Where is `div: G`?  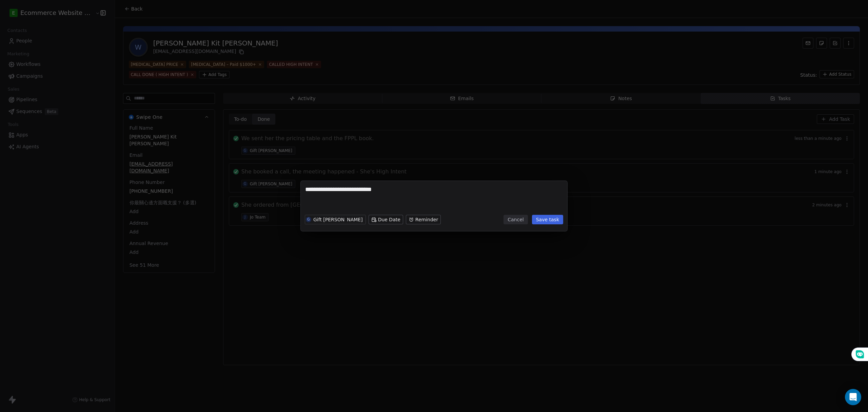
div: G is located at coordinates (309, 219).